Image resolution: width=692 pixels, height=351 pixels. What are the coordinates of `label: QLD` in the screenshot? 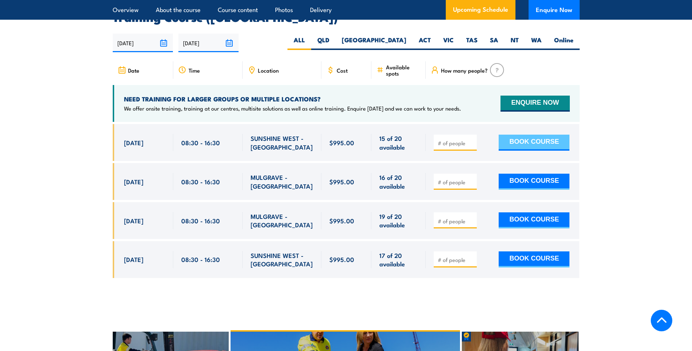 It's located at (323, 43).